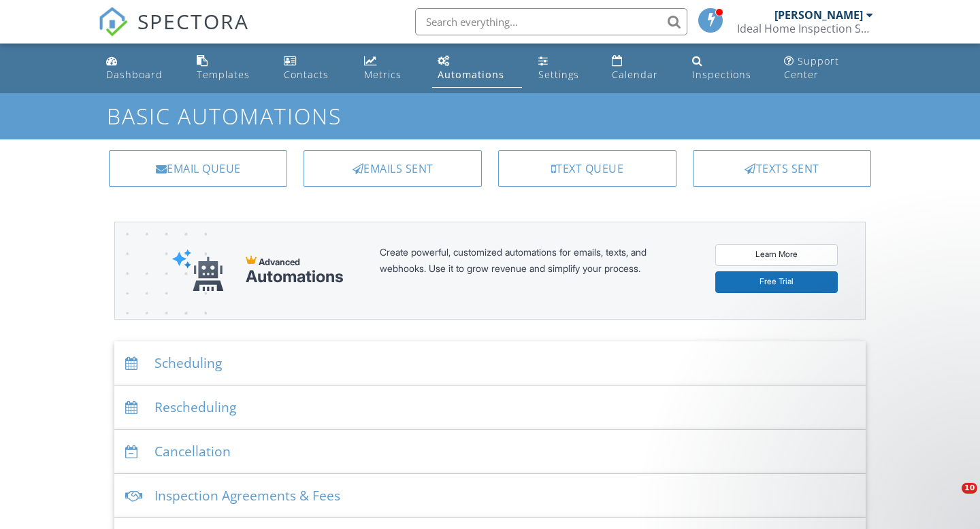 This screenshot has height=529, width=980. I want to click on a: Calendar, so click(640, 68).